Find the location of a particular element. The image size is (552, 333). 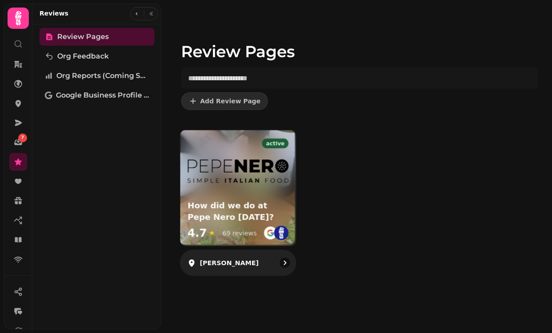

span: 7 is located at coordinates (23, 138).